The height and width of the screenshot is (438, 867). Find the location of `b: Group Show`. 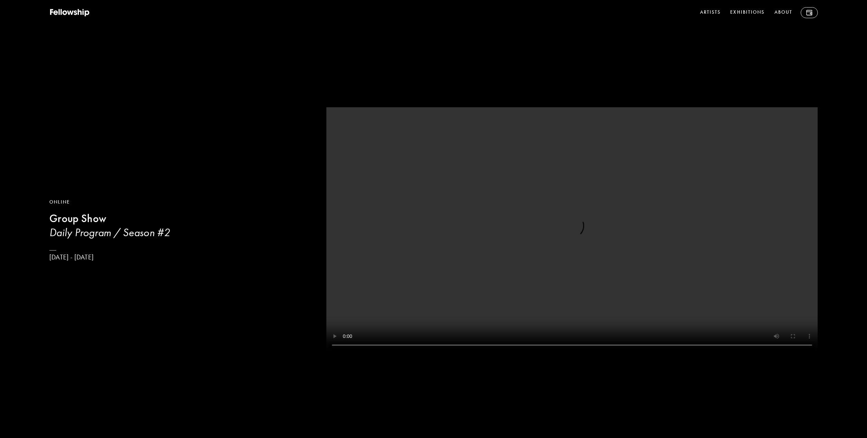

b: Group Show is located at coordinates (78, 218).